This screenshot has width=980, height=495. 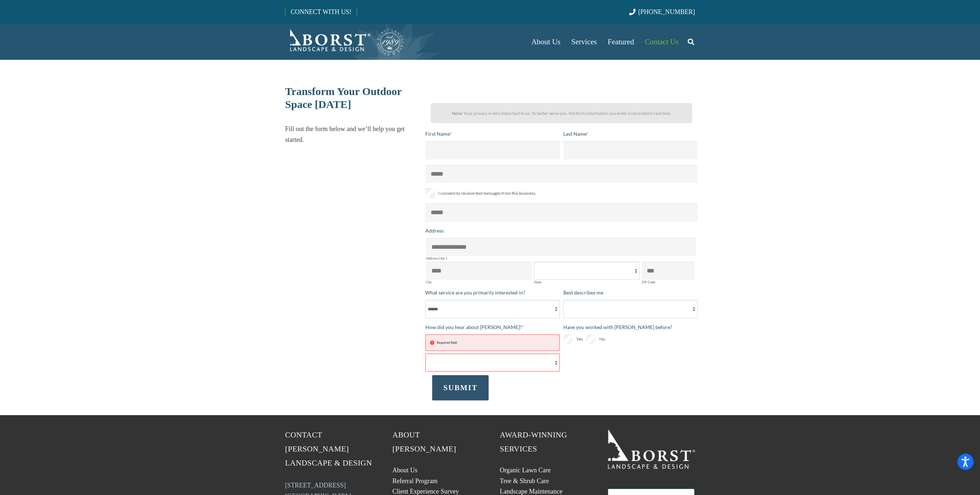 What do you see at coordinates (662, 42) in the screenshot?
I see `a: Contact Us` at bounding box center [662, 42].